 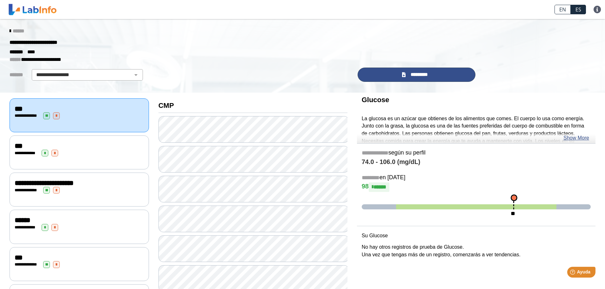 What do you see at coordinates (476, 236) in the screenshot?
I see `p: Su Glucose` at bounding box center [476, 236].